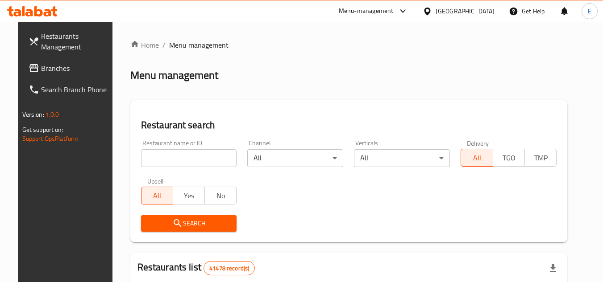  What do you see at coordinates (76, 41) in the screenshot?
I see `span: Restaurants Management` at bounding box center [76, 41].